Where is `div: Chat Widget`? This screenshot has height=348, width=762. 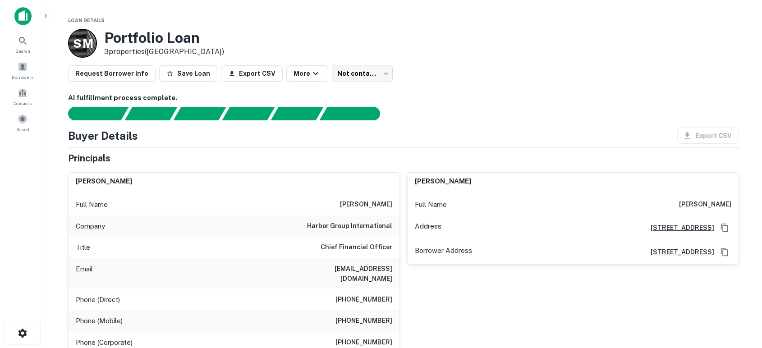
div: Chat Widget is located at coordinates (740, 298).